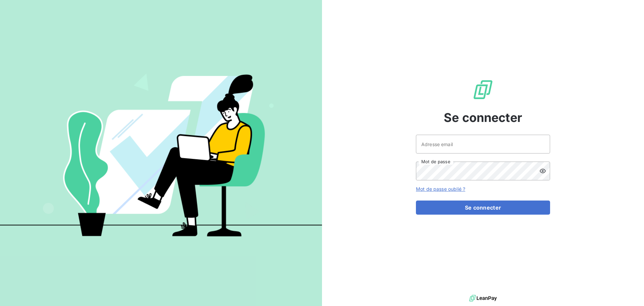  What do you see at coordinates (483, 90) in the screenshot?
I see `img: Logo LeanPay` at bounding box center [483, 90].